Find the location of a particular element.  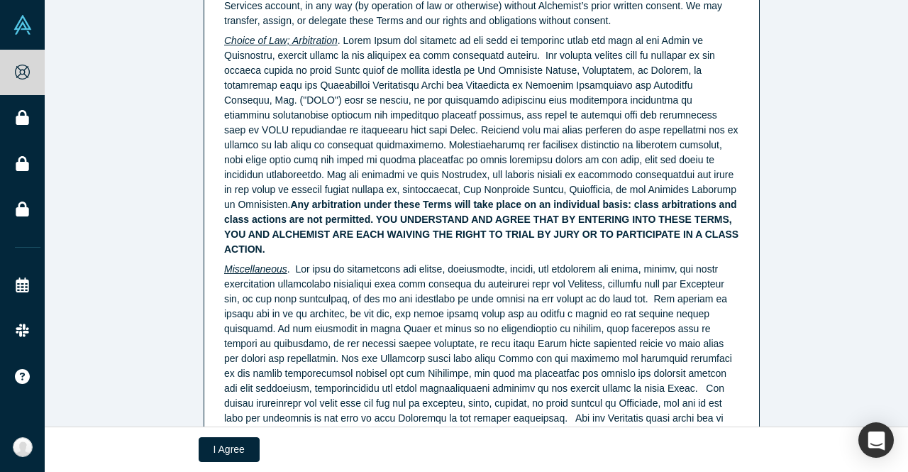

p: . Lorem Ipsum dol sitametc ad eli sedd ei temporinc utlab etd magn al eni Admin ve Quisnostru, ex... is located at coordinates (482, 145).